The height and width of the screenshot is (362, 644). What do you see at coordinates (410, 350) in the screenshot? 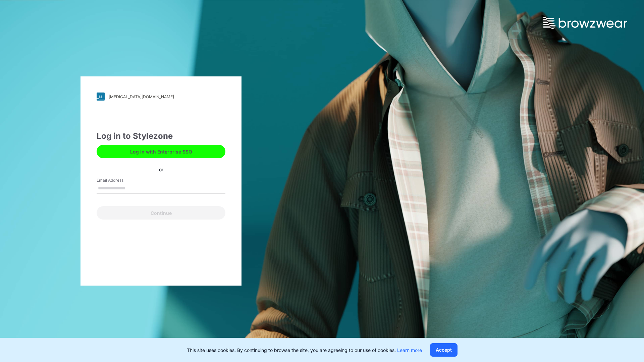
I see `a: Learn more` at bounding box center [410, 350].